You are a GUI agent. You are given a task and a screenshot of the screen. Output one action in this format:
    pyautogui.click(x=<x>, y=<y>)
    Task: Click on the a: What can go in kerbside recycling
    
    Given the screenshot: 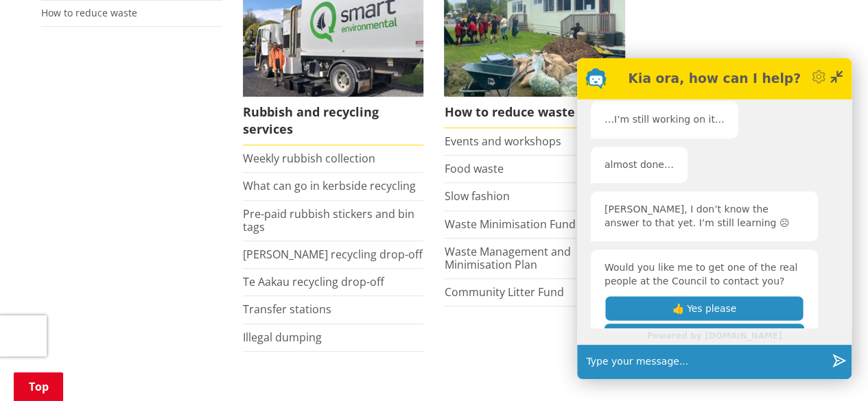 What is the action you would take?
    pyautogui.click(x=329, y=186)
    